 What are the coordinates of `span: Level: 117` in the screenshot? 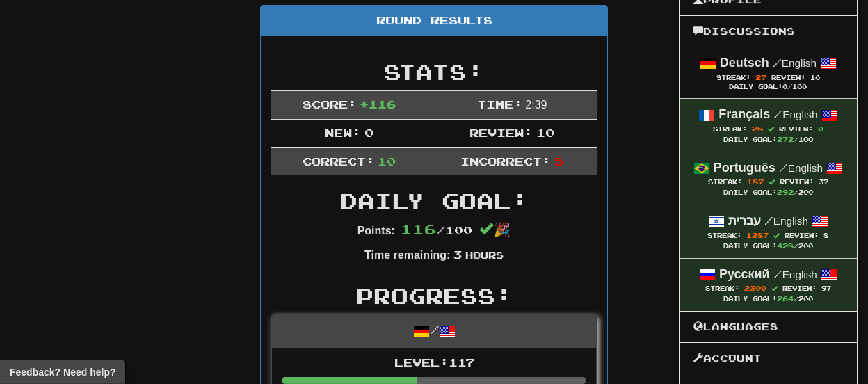 It's located at (434, 361).